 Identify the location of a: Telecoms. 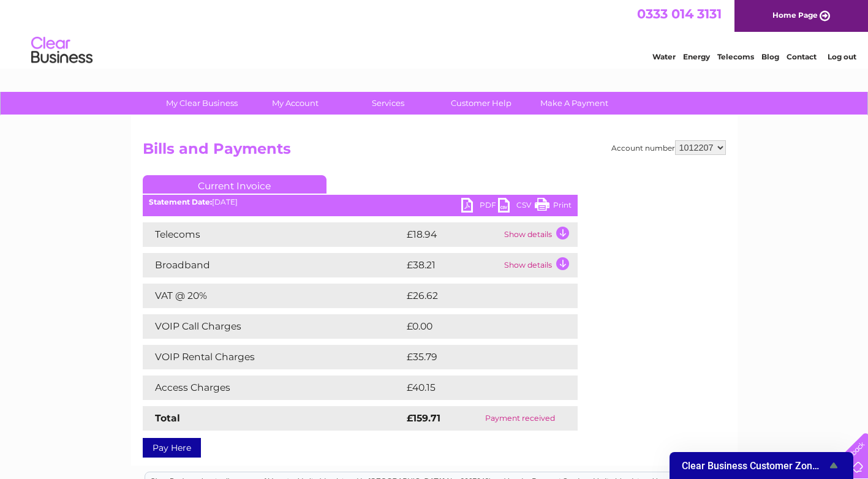
(735, 56).